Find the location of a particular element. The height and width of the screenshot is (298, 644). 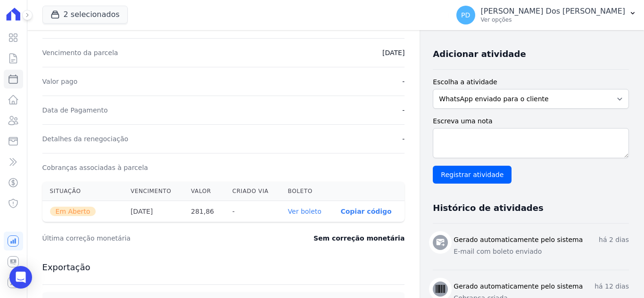

p: E-mail com boleto enviado is located at coordinates (541, 252).